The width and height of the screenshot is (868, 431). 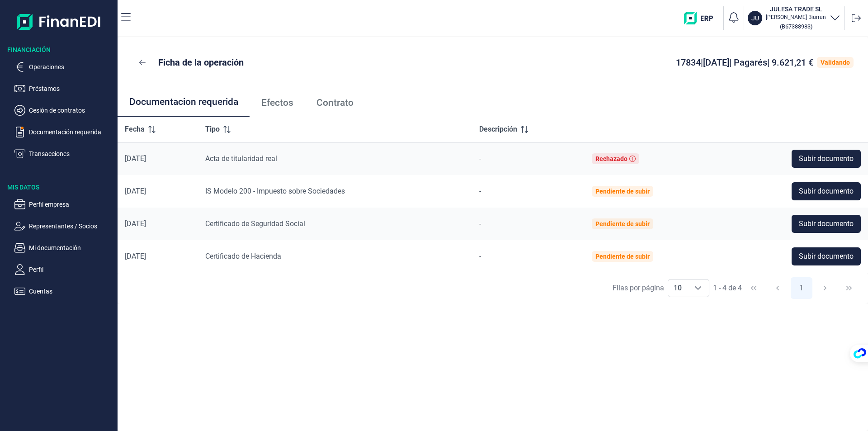 What do you see at coordinates (243, 256) in the screenshot?
I see `span: Certificado de Hacienda` at bounding box center [243, 256].